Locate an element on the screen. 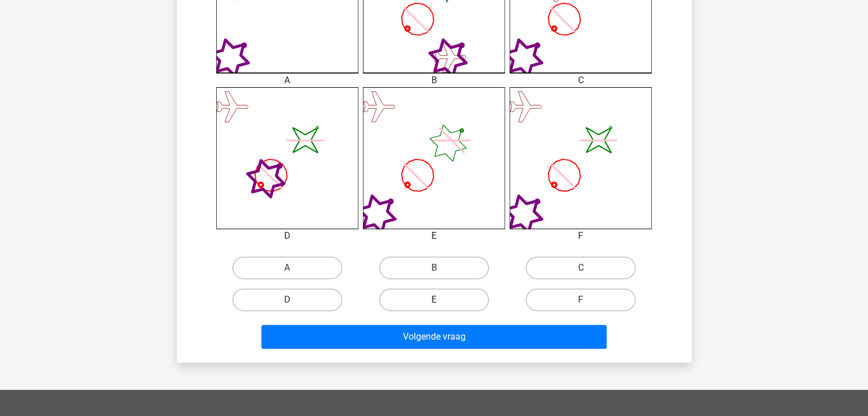  label: D is located at coordinates (287, 299).